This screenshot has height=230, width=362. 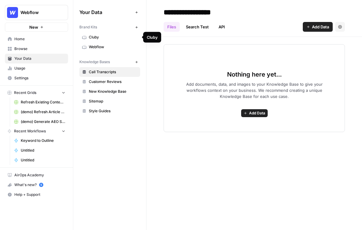 I want to click on a: AirOps Academy, so click(x=36, y=175).